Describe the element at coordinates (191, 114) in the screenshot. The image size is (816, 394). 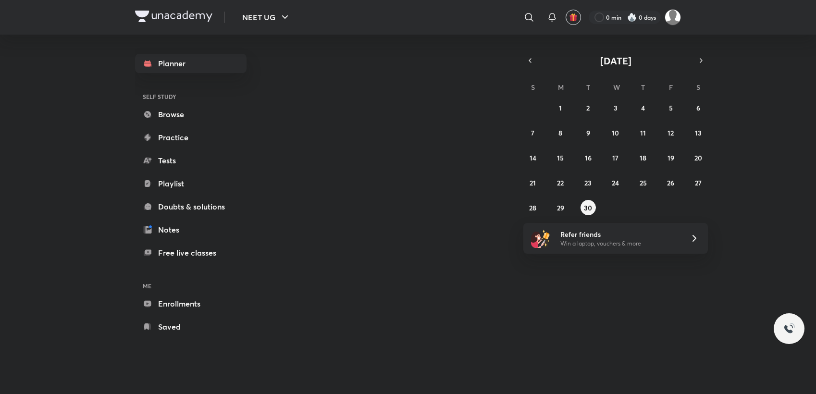
I see `a: Browse` at that location.